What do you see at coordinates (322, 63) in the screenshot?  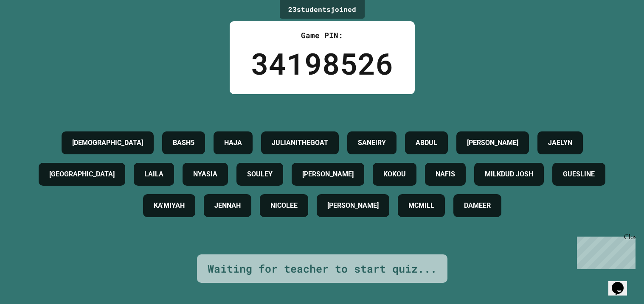 I see `div: 34198526` at bounding box center [322, 63].